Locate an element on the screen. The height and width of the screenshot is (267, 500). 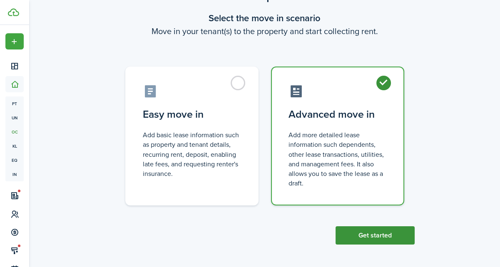
span: un is located at coordinates (15, 118).